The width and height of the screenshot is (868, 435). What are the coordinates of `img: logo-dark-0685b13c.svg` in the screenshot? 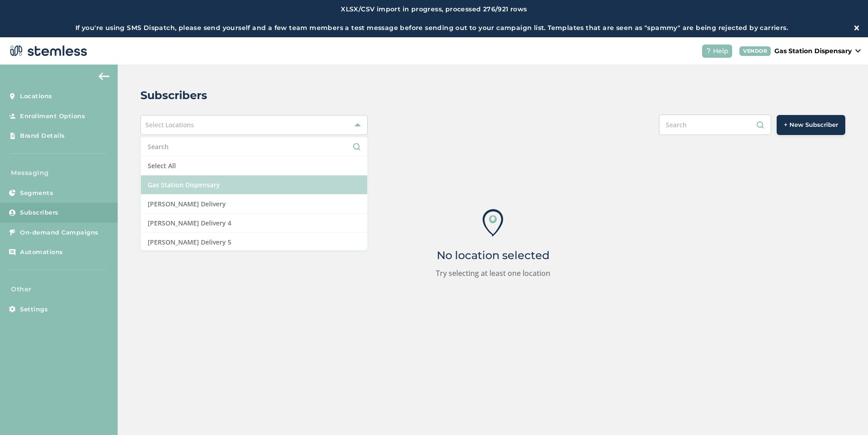 It's located at (48, 51).